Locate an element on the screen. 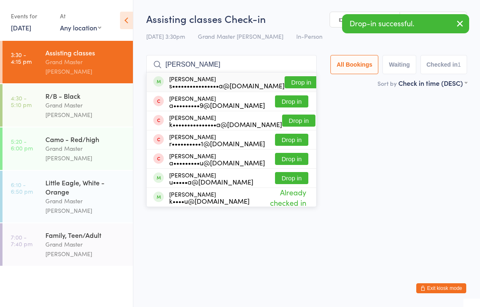 This screenshot has width=480, height=307. time: 7:00 - 7:40 pm is located at coordinates (22, 241).